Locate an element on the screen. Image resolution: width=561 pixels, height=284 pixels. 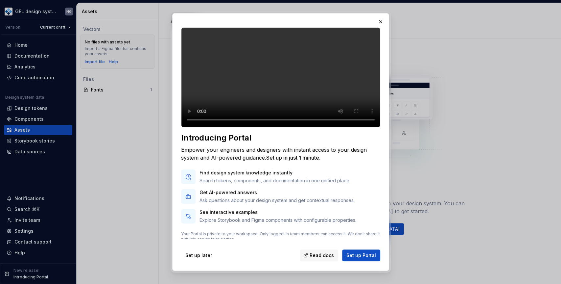
button: Set up later is located at coordinates (199, 255).